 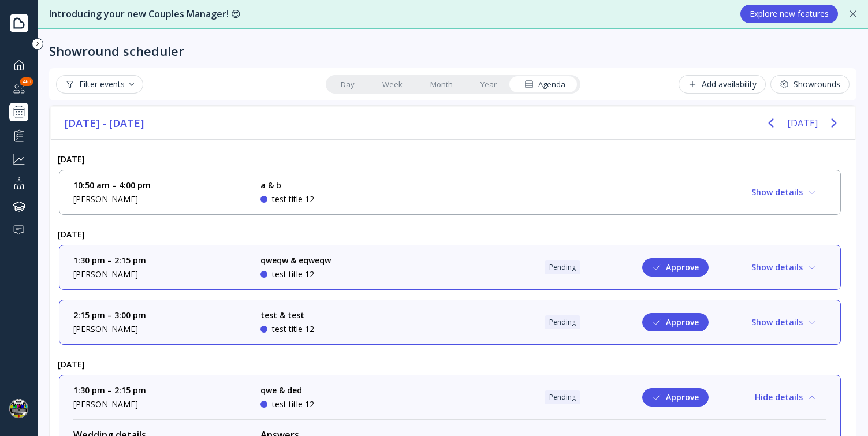 What do you see at coordinates (296, 260) in the screenshot?
I see `div: qweqw & eqweqw` at bounding box center [296, 260].